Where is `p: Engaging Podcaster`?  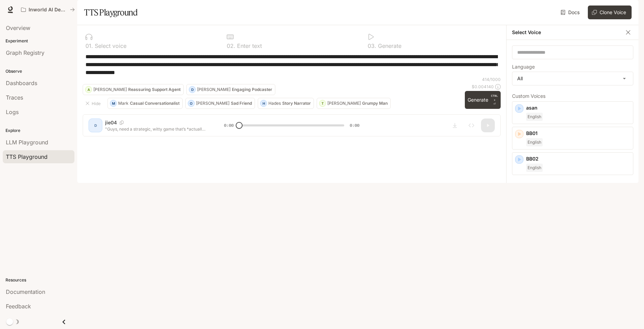 p: Engaging Podcaster is located at coordinates (252, 89).